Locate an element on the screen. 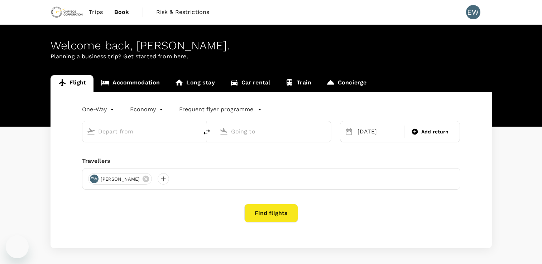 The width and height of the screenshot is (542, 264). a: Flight is located at coordinates (72, 84).